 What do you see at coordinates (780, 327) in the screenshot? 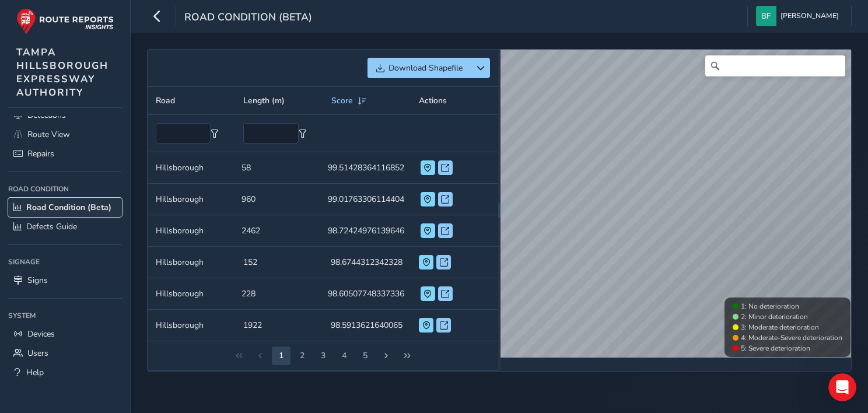
I see `span: 3: Moderate deterioration` at bounding box center [780, 327].